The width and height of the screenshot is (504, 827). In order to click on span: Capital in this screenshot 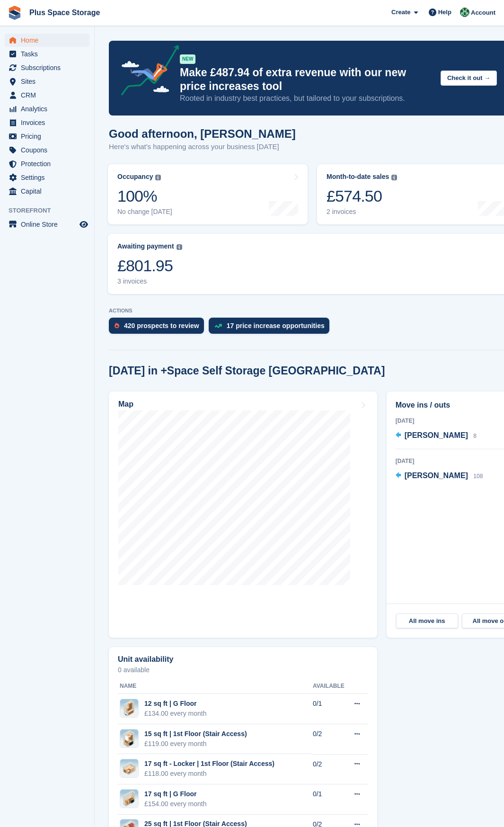, I will do `click(49, 191)`.